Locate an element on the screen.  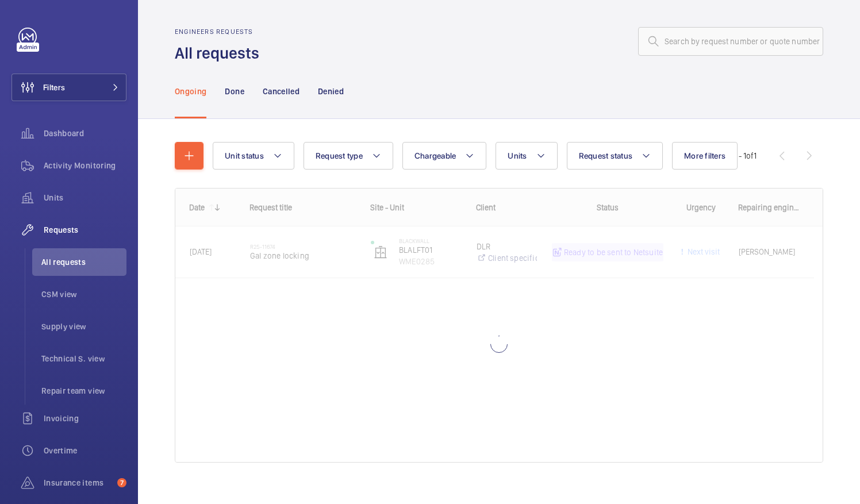
span: of is located at coordinates (749, 156).